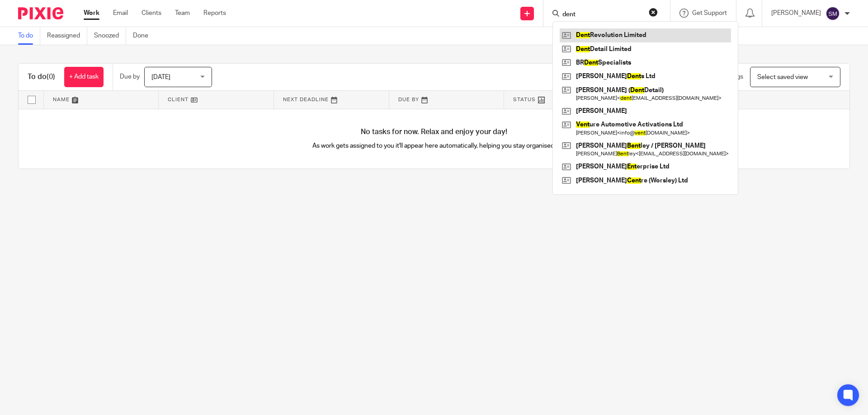  What do you see at coordinates (709, 13) in the screenshot?
I see `span: Get Support` at bounding box center [709, 13].